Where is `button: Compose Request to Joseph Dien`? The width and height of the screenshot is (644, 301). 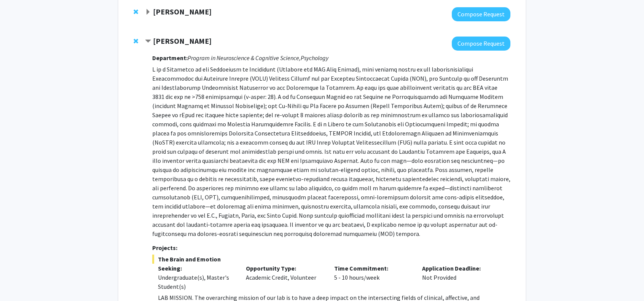 button: Compose Request to Joseph Dien is located at coordinates (481, 14).